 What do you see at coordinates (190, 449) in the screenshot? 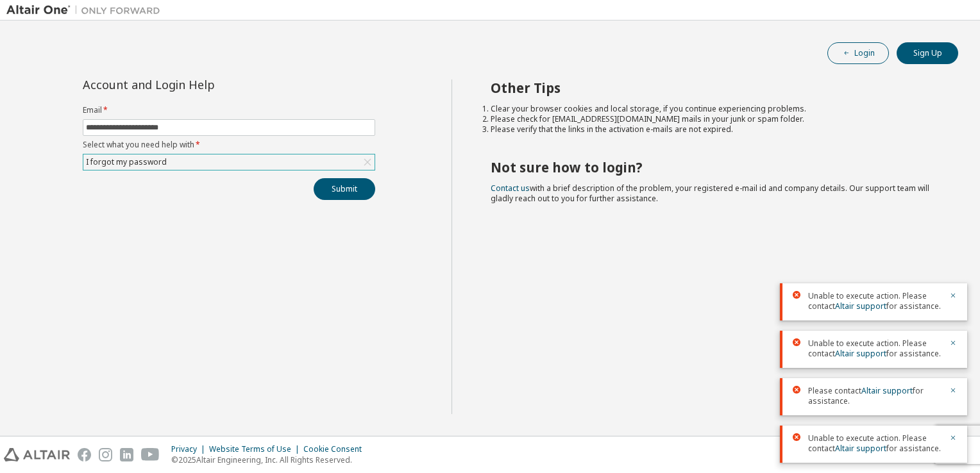
I see `div: Privacy` at bounding box center [190, 449].